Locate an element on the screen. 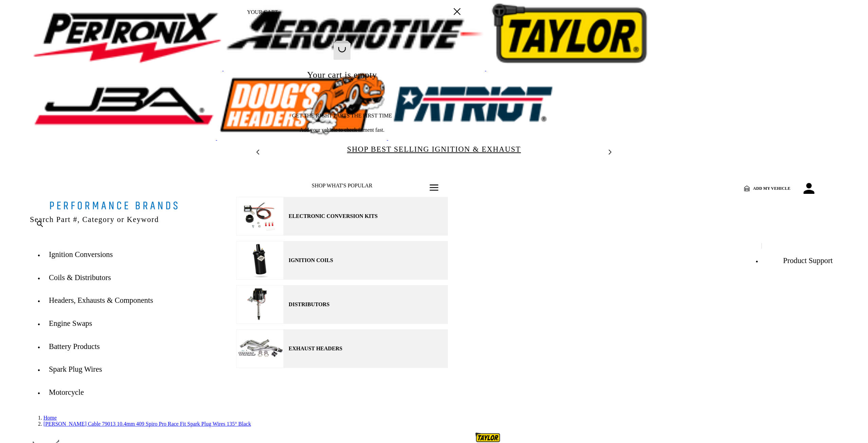  a: SHOP BEST SELLING IGNITION & EXHAUST is located at coordinates (434, 149).